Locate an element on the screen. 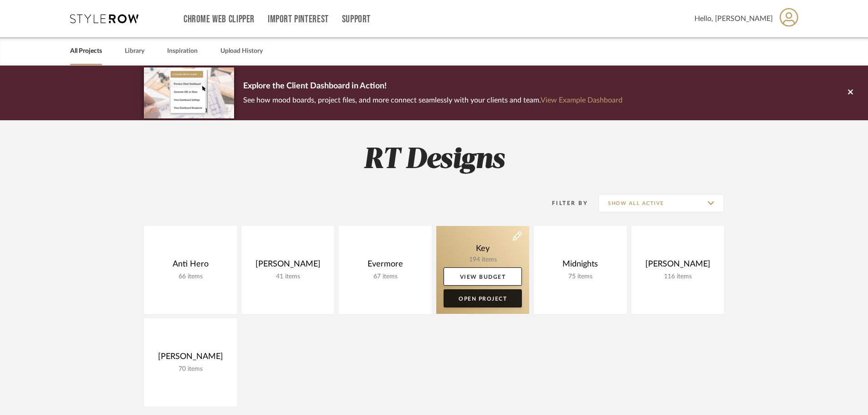  div: Anti Hero is located at coordinates (190, 266).